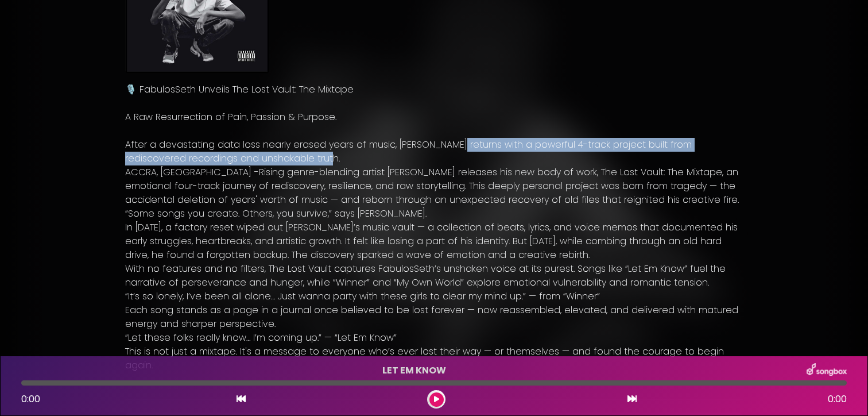 The height and width of the screenshot is (416, 868). Describe the element at coordinates (434, 359) in the screenshot. I see `p: This is not just a mixtape. It's a message to everyone who’s ever lost their way — or themselves ...` at that location.